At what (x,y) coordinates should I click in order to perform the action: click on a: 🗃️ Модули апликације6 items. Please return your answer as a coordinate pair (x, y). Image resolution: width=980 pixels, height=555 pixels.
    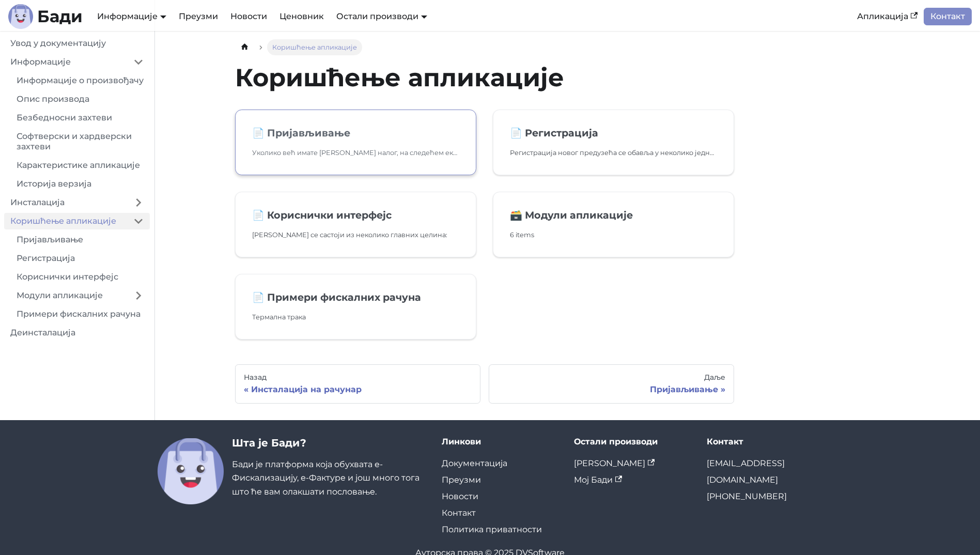
    Looking at the image, I should click on (613, 224).